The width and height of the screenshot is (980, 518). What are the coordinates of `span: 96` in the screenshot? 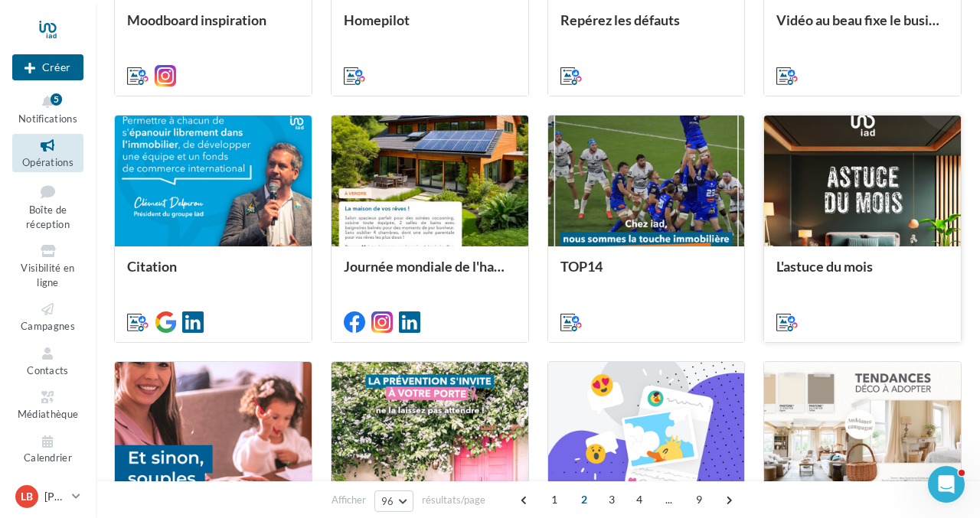 It's located at (387, 501).